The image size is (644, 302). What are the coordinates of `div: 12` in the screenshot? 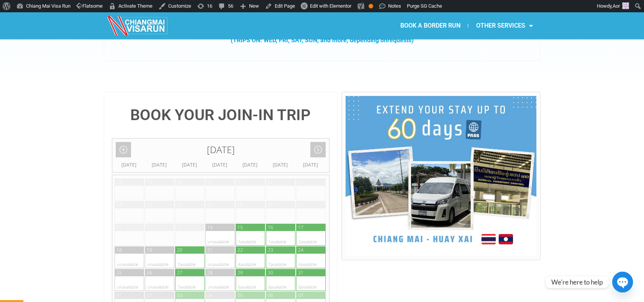 It's located at (149, 227).